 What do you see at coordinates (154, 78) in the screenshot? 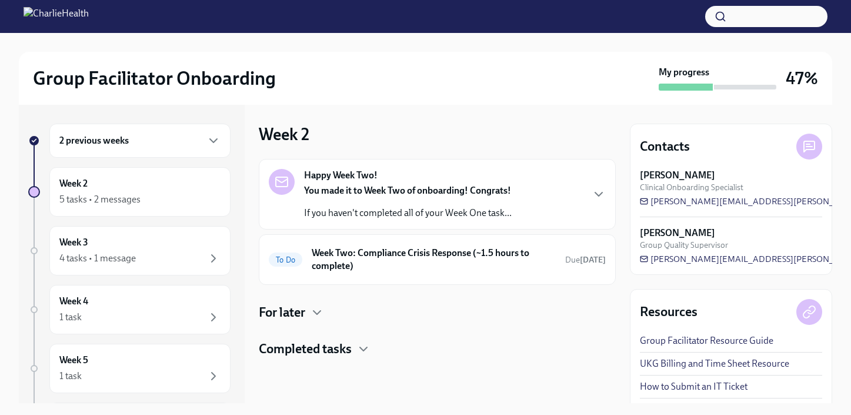
I see `h2: Group Facilitator Onboarding` at bounding box center [154, 78].